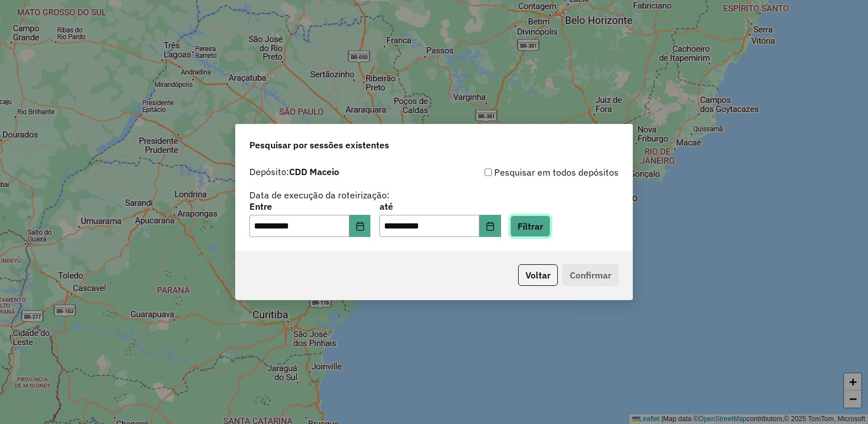 Image resolution: width=868 pixels, height=424 pixels. I want to click on label: Entre, so click(309, 206).